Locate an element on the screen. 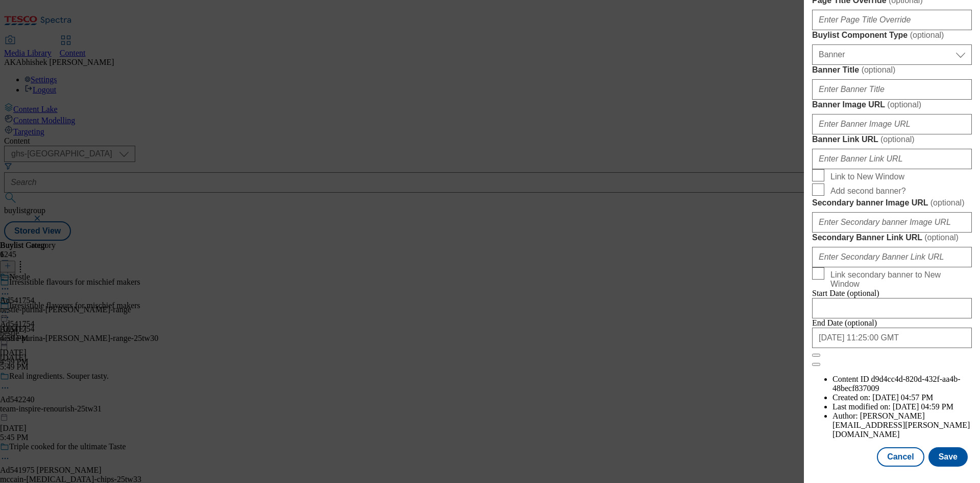 This screenshot has height=483, width=980. input: Enter Banner Link URL is located at coordinates (891, 159).